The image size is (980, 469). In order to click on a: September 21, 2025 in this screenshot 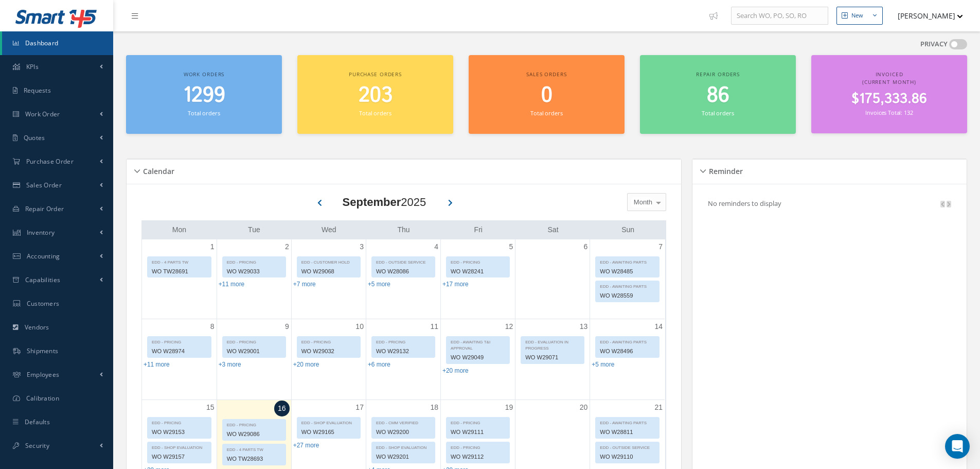, I will do `click(658, 407)`.